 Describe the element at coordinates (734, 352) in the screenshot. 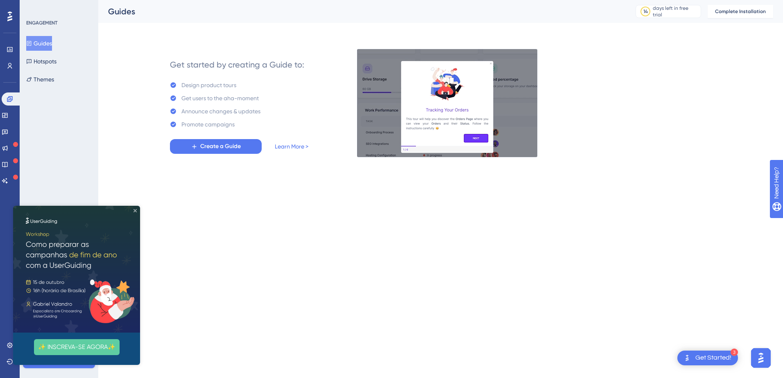

I see `div: 3` at that location.